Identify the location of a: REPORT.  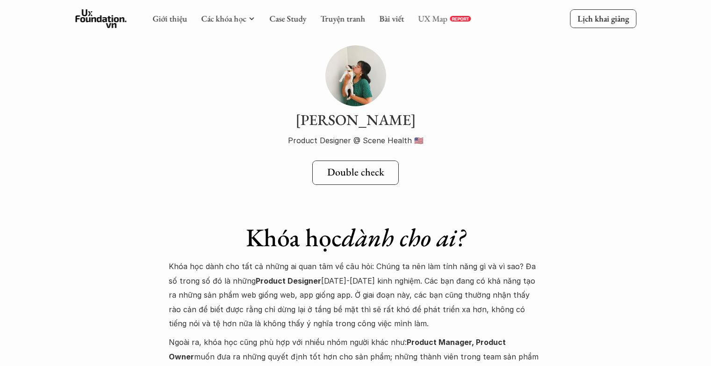
(460, 19).